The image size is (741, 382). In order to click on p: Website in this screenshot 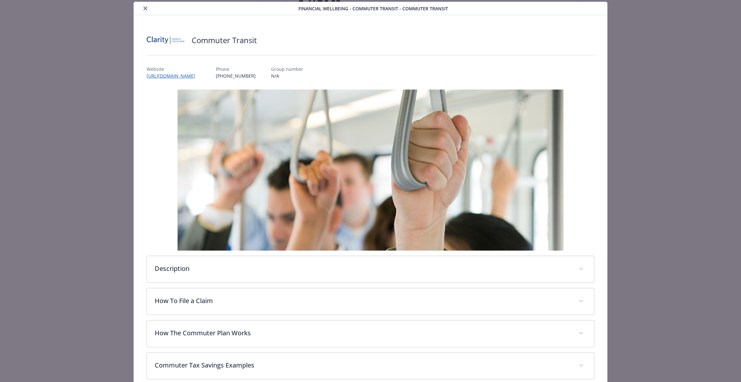, I will do `click(173, 69)`.